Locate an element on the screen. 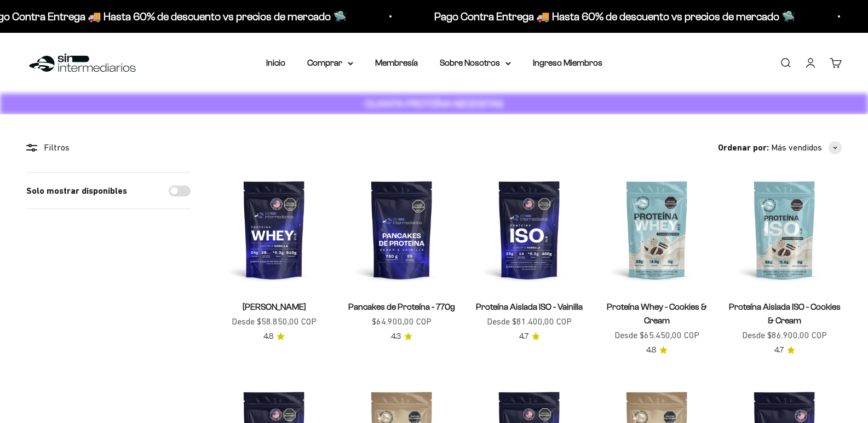 The width and height of the screenshot is (868, 423). label: Solo mostrar disponibles is located at coordinates (76, 191).